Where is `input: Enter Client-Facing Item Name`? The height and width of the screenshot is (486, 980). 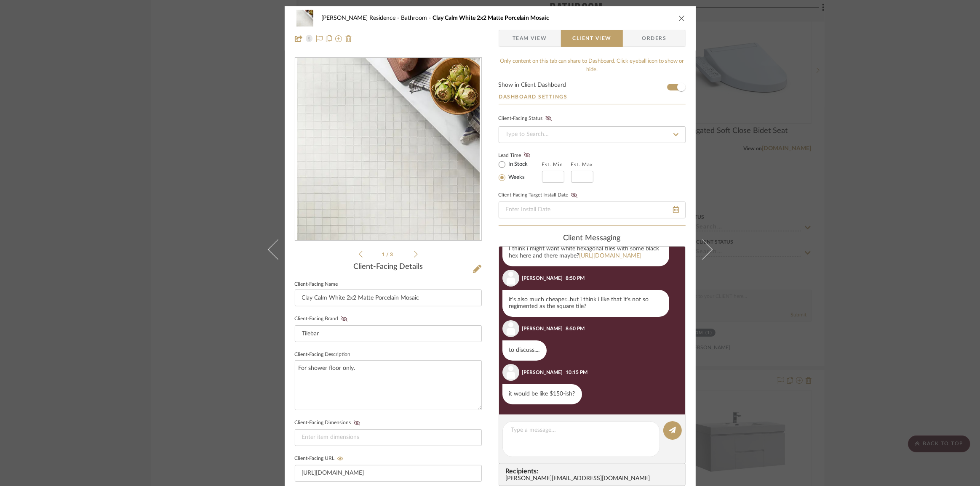
input: Enter Client-Facing Item Name is located at coordinates (388, 298).